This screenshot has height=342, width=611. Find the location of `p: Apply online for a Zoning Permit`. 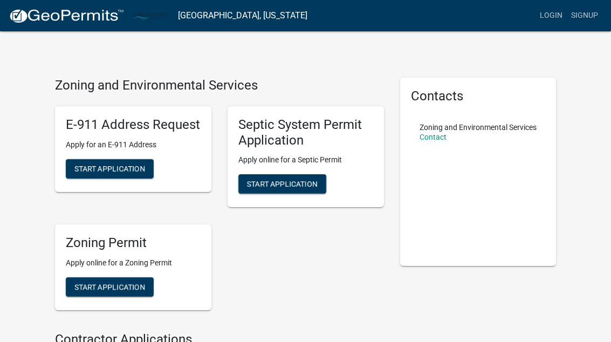

p: Apply online for a Zoning Permit is located at coordinates (133, 263).